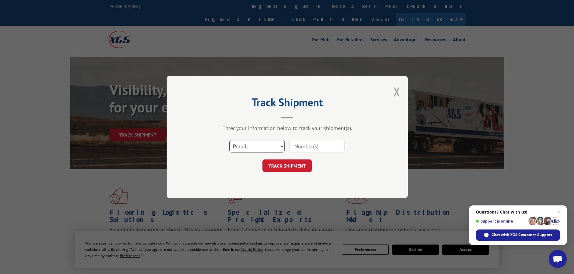 The height and width of the screenshot is (274, 574). Describe the element at coordinates (287, 166) in the screenshot. I see `button: TRACK SHIPMENT` at that location.